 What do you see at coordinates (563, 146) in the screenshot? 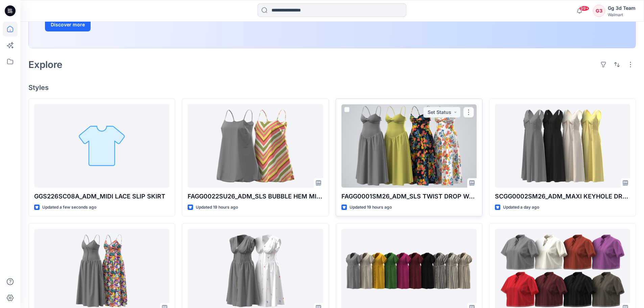
I see `a: SCGG0002SM26_ADM_MAXI KEYHOLE DRESS` at bounding box center [563, 146].